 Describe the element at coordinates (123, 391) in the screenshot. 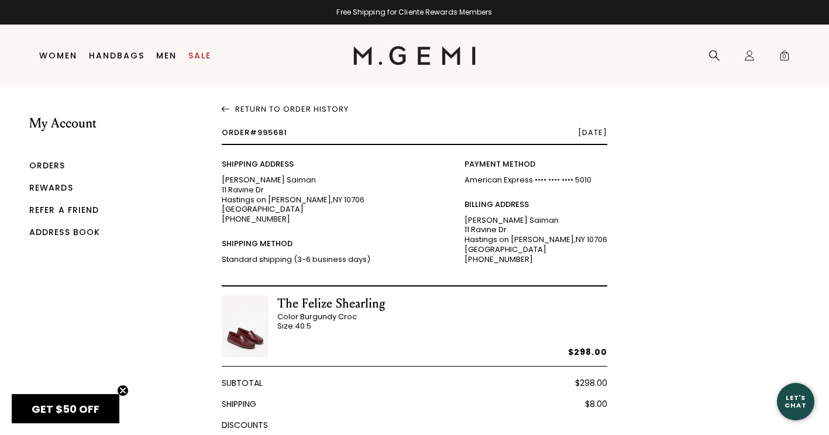

I see `button: Close teaser` at that location.